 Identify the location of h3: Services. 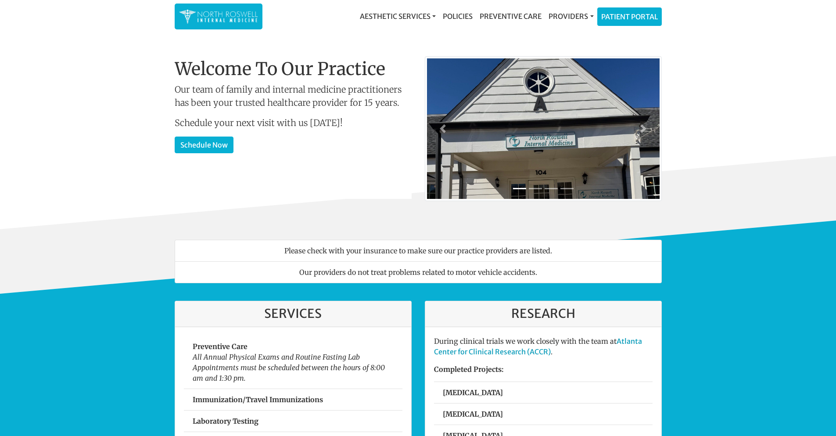
(293, 314).